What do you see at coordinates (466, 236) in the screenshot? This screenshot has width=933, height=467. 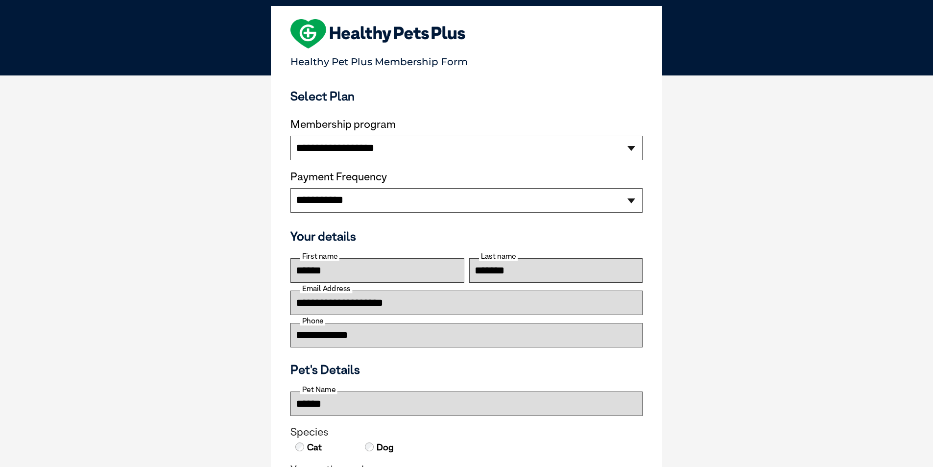 I see `h3: Your details` at bounding box center [466, 236].